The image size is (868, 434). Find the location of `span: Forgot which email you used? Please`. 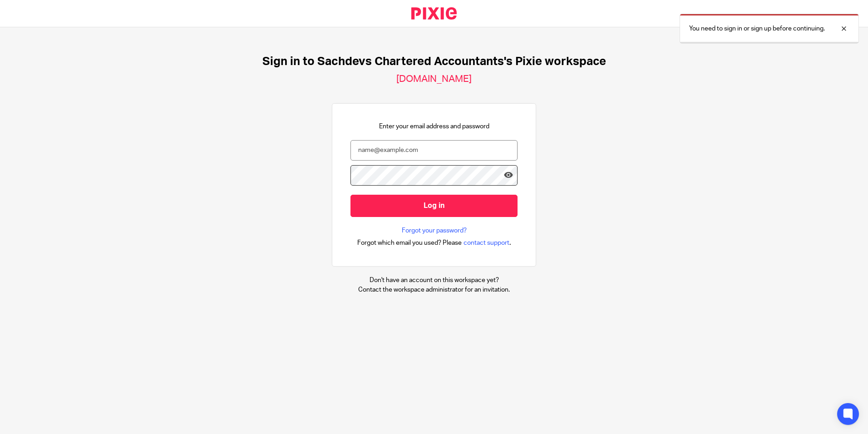

span: Forgot which email you used? Please is located at coordinates (409, 243).